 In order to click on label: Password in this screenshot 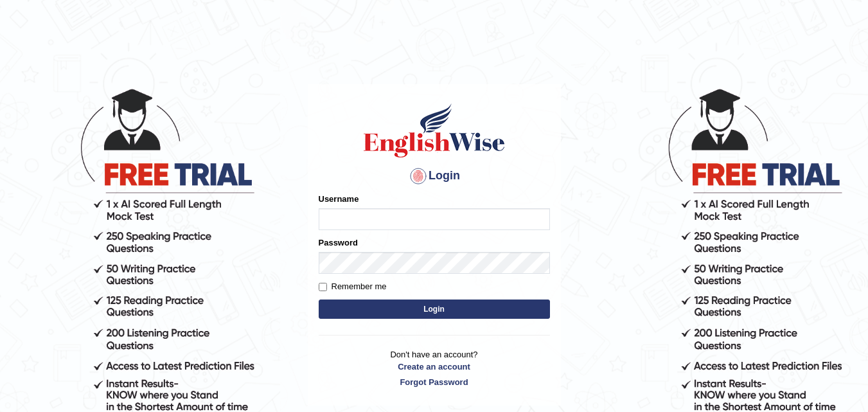, I will do `click(338, 243)`.